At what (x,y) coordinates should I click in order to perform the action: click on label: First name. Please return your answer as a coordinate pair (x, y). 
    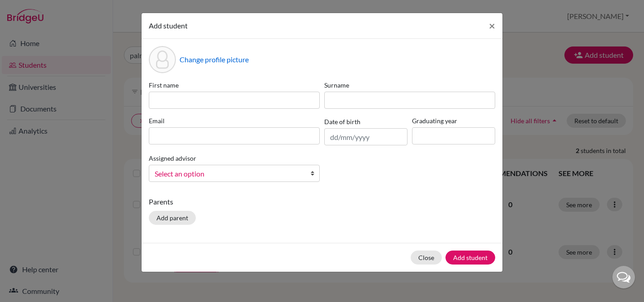
    Looking at the image, I should click on (234, 85).